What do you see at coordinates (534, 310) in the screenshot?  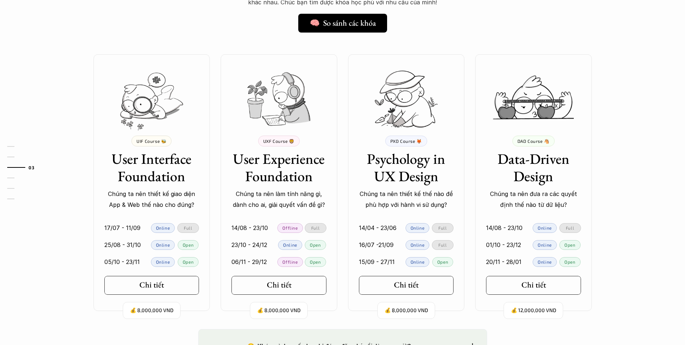 I see `p: 💰 12,000,000 VND` at bounding box center [534, 310].